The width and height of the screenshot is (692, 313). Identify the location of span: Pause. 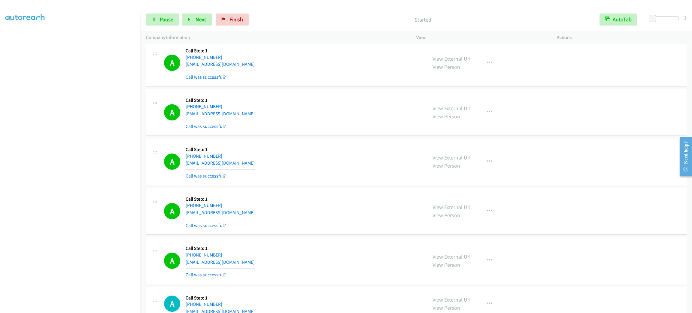
(166, 19).